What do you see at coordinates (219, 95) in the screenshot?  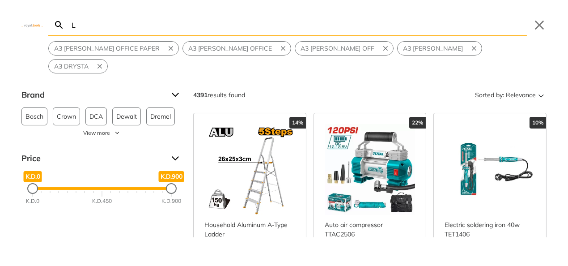 I see `div: results found` at bounding box center [219, 95].